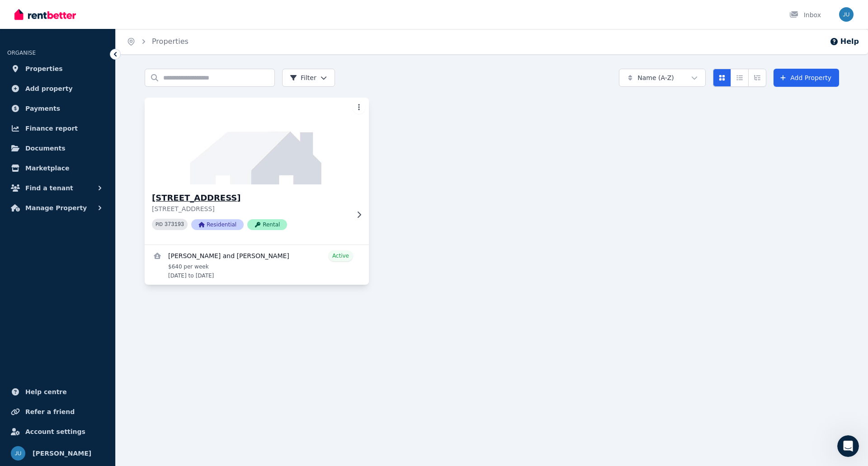  I want to click on button: Send a message…, so click(162, 300).